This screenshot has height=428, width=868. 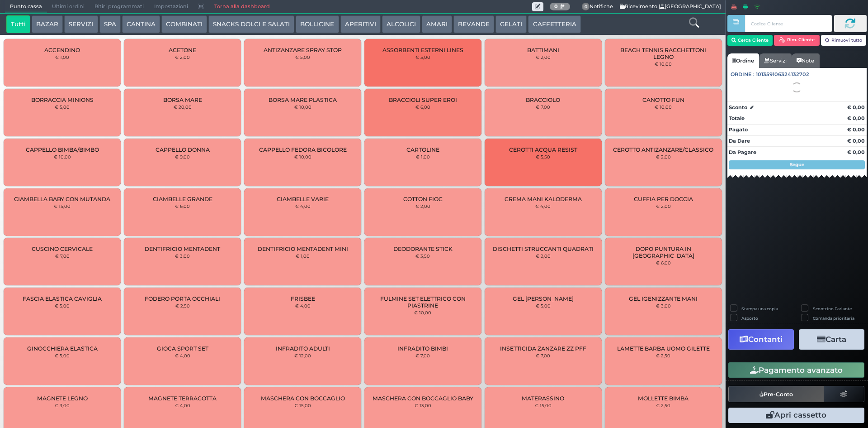 What do you see at coordinates (302, 356) in the screenshot?
I see `small: € 12,00` at bounding box center [302, 356].